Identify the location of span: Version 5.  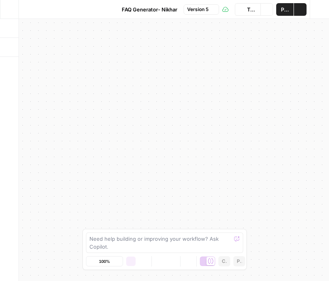
(198, 9).